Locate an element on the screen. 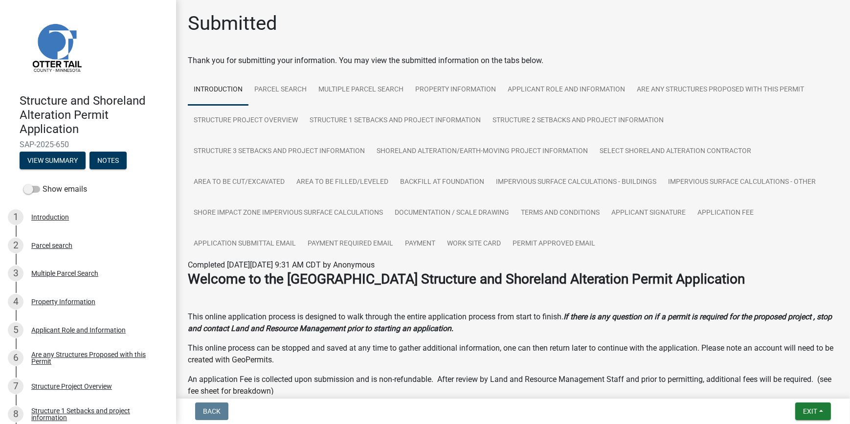 The width and height of the screenshot is (850, 424). wm-modal-confirm: Notes is located at coordinates (108, 161).